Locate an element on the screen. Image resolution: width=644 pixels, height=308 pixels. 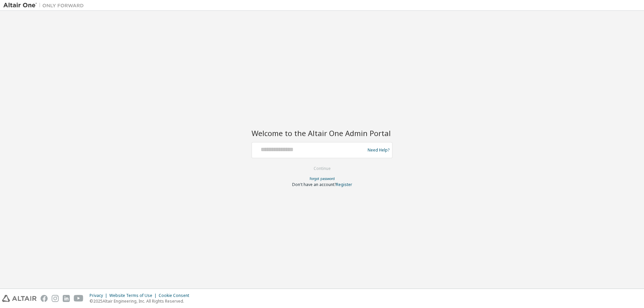
img: youtube.svg is located at coordinates (79, 298).